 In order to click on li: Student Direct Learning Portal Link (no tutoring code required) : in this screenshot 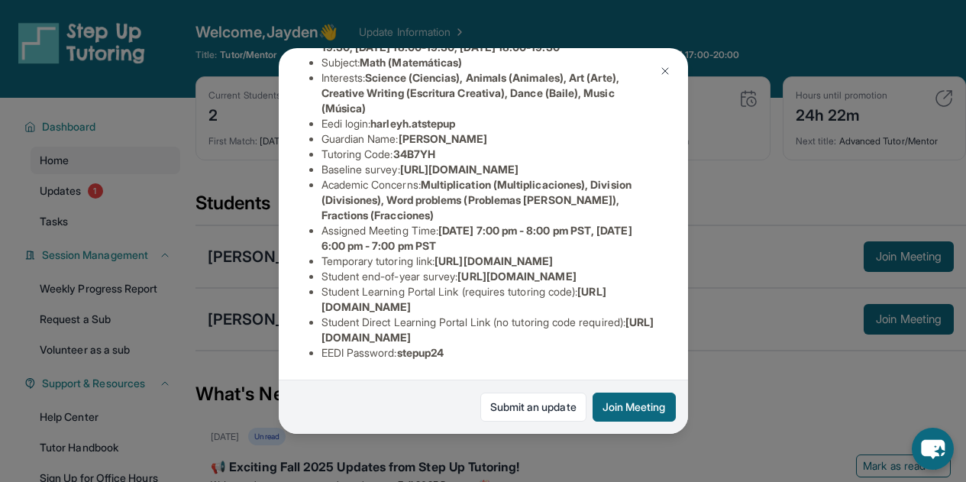, I will do `click(489, 330)`.